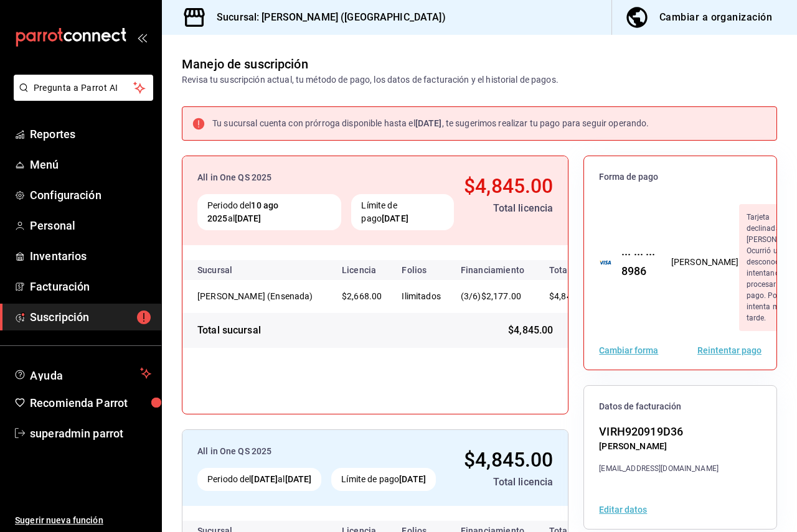  Describe the element at coordinates (680, 407) in the screenshot. I see `span: Datos de facturación` at that location.